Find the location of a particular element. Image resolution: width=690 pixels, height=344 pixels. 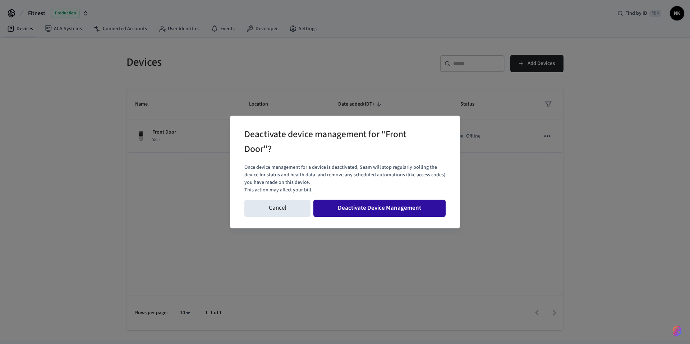

img: SeamLogoGradient.69752ec5.svg is located at coordinates (677, 331).